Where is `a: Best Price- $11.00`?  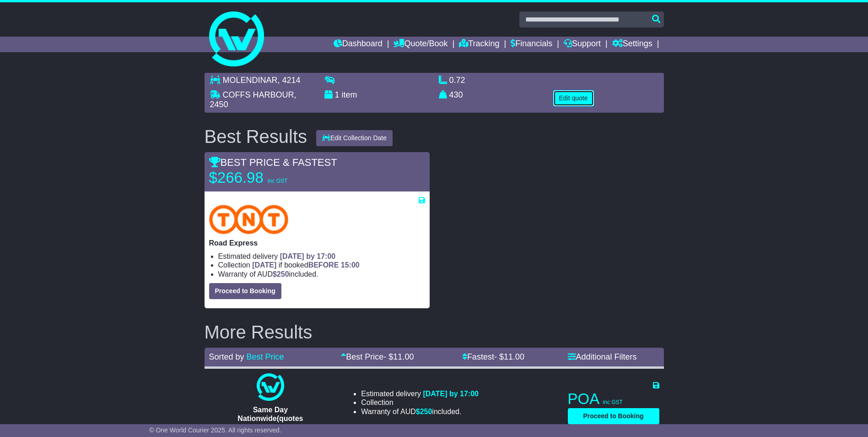
a: Best Price- $11.00 is located at coordinates (377, 357).